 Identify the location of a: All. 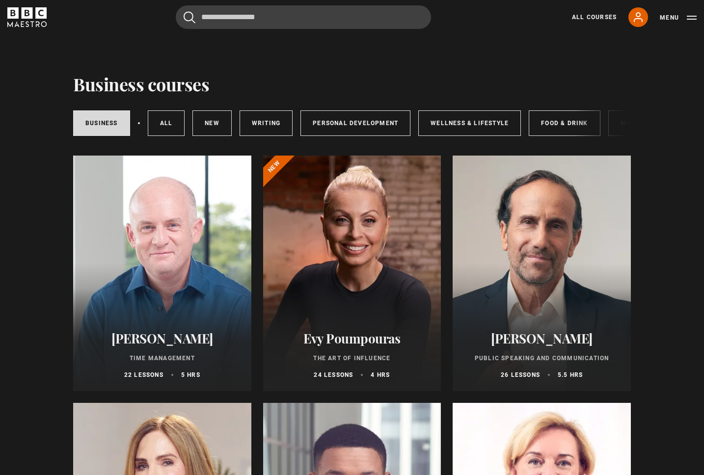
(166, 123).